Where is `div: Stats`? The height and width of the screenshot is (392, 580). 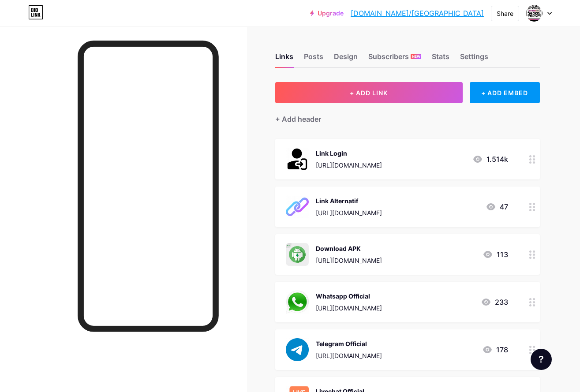
div: Stats is located at coordinates (441, 59).